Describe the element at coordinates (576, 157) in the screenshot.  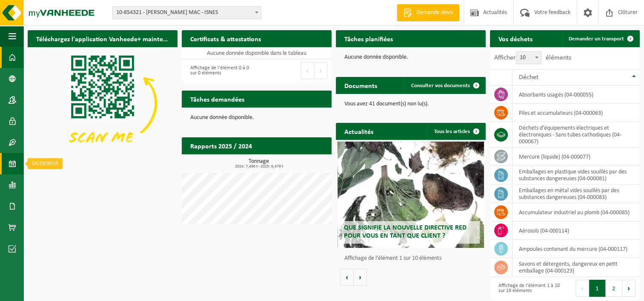
I see `td: mercure (liquide) (04-000077)` at that location.